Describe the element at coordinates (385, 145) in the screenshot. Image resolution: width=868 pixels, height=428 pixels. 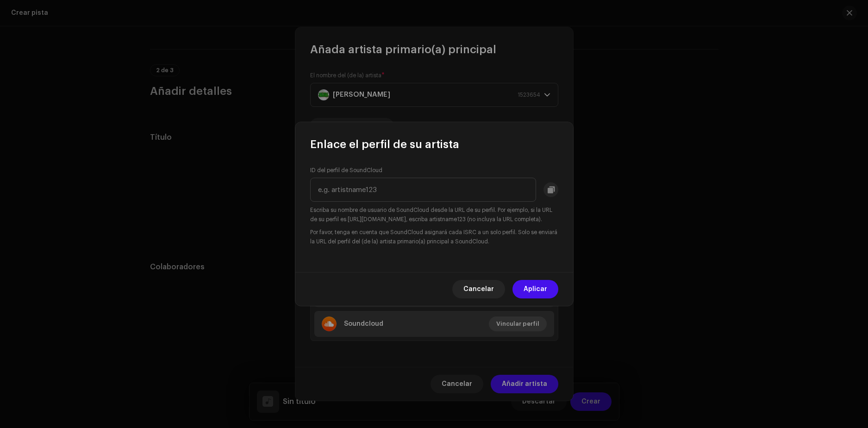
I see `span: Enlace el perfil de su artista` at that location.